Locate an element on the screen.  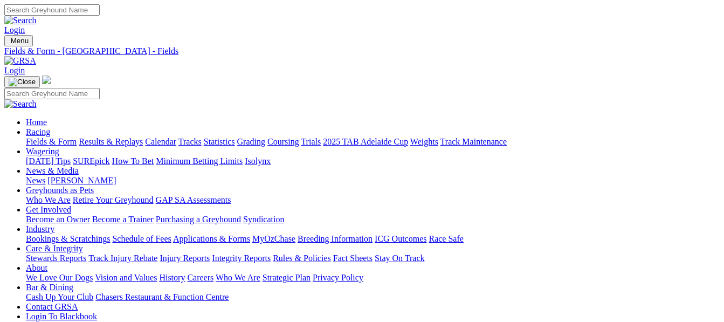
a: Fields & Form is located at coordinates (51, 141).